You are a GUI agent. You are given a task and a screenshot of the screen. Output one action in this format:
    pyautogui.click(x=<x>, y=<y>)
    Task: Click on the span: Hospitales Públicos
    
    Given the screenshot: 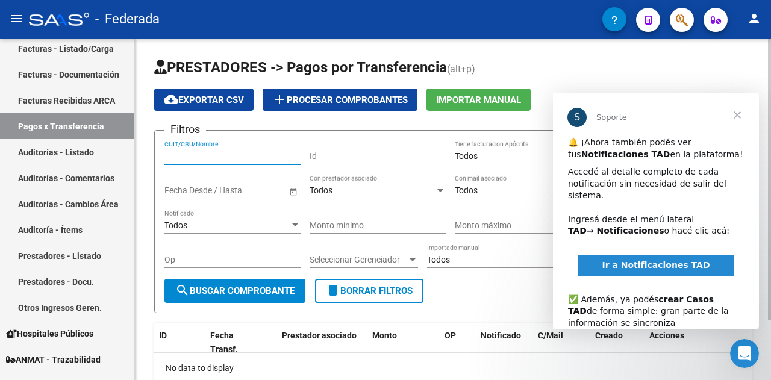 What is the action you would take?
    pyautogui.click(x=49, y=334)
    